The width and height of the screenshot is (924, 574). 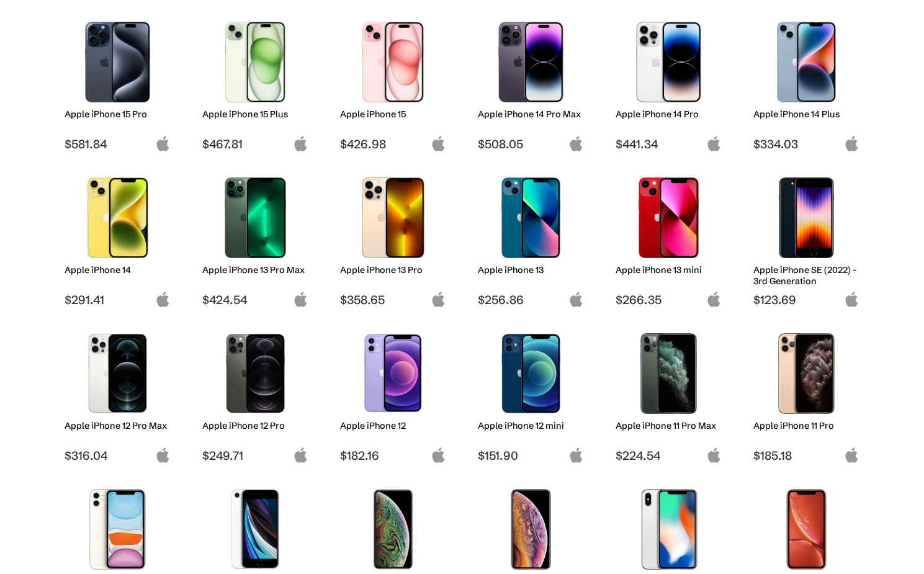 What do you see at coordinates (668, 300) in the screenshot?
I see `span: $266.35` at bounding box center [668, 300].